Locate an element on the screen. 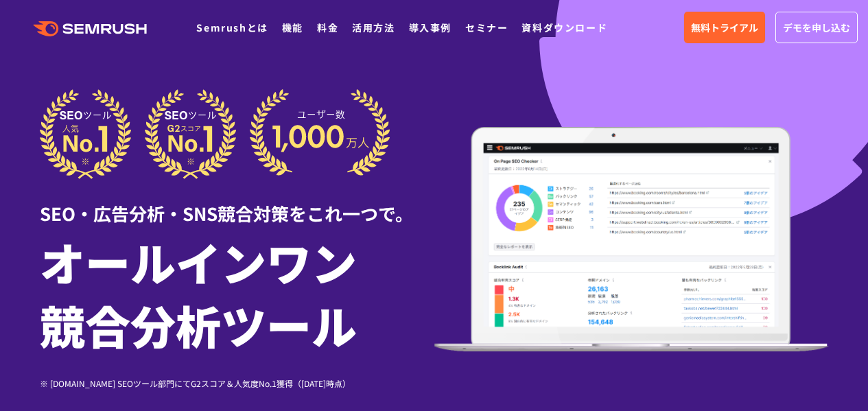 The image size is (868, 411). div: SEO・広告分析・SNS競合対策をこれ一つで。 is located at coordinates (237, 202).